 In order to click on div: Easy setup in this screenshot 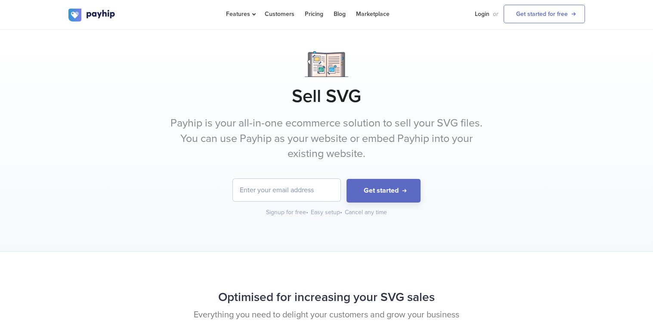, I will do `click(327, 213)`.